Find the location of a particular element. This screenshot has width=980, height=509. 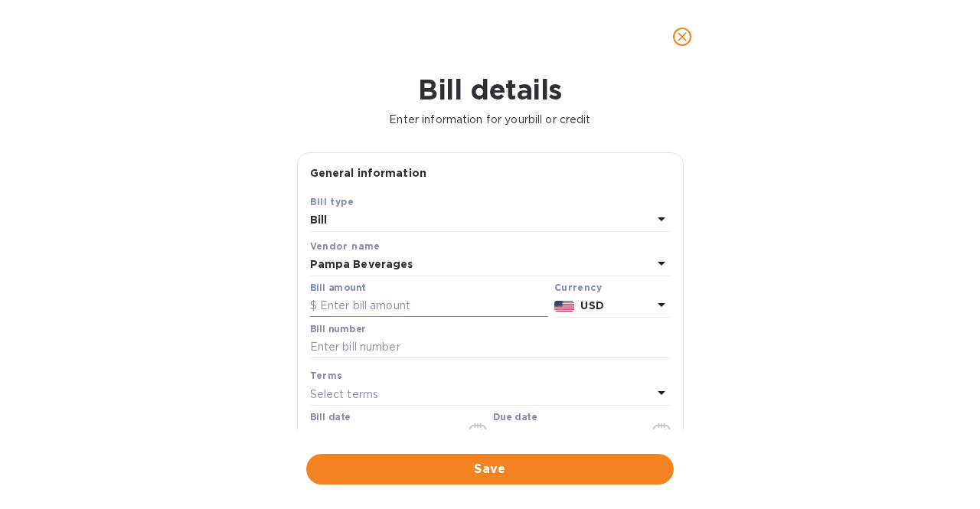

button: Save is located at coordinates (490, 469).